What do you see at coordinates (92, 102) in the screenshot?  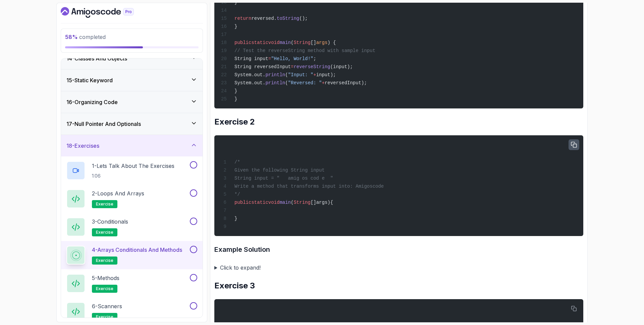 I see `h3: 16 - Organizing Code` at bounding box center [92, 102].